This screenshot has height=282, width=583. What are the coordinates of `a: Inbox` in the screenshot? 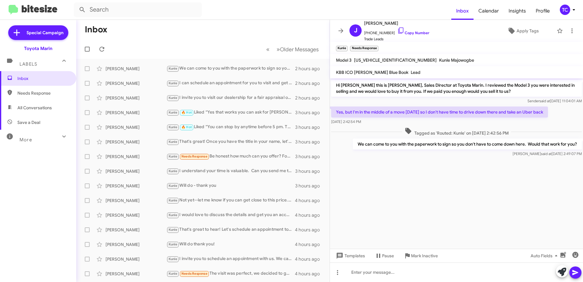 It's located at (462, 11).